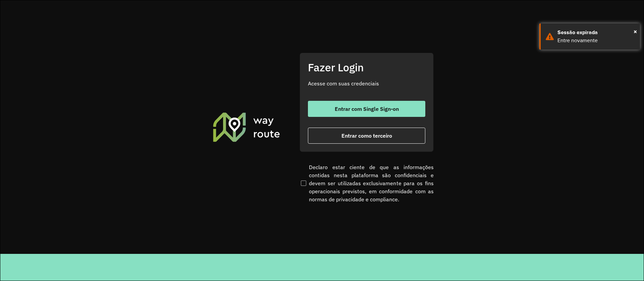 This screenshot has height=281, width=644. I want to click on img: Roteirizador AmbevTech, so click(246, 127).